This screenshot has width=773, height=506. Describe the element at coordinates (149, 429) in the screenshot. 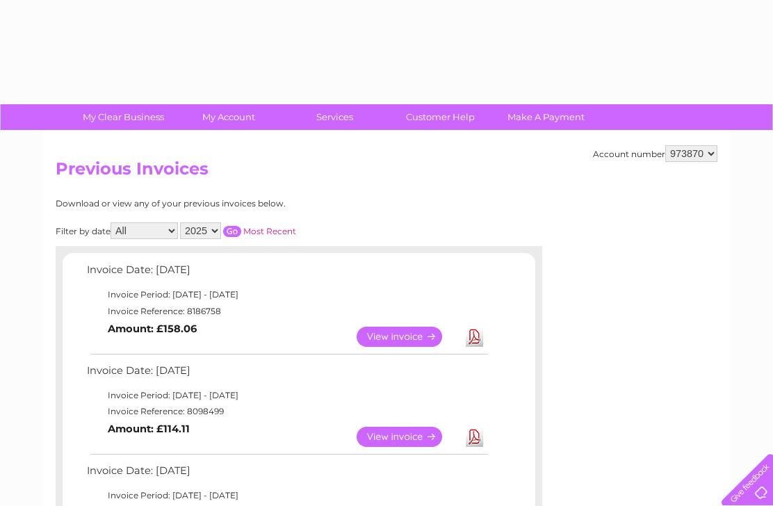

I see `b: Amount: £114.11` at that location.